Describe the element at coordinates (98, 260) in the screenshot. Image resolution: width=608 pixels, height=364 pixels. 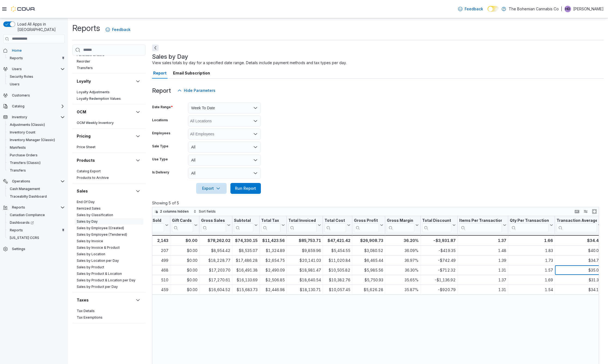
I see `span: Sales by Location per Day` at that location.